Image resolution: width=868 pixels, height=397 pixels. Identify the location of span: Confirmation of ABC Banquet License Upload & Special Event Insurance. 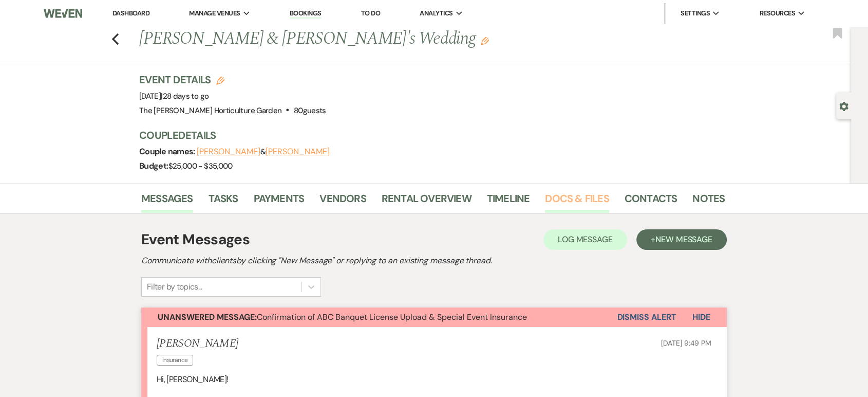
(342, 317).